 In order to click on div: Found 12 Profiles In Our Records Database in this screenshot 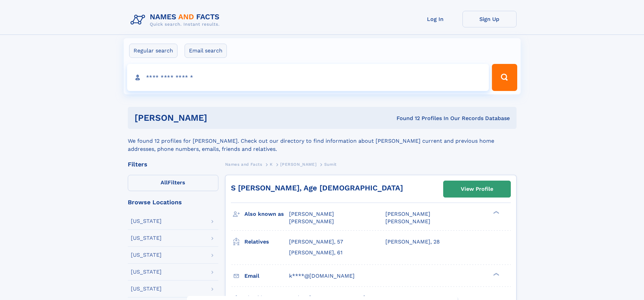, I will do `click(406, 119)`.